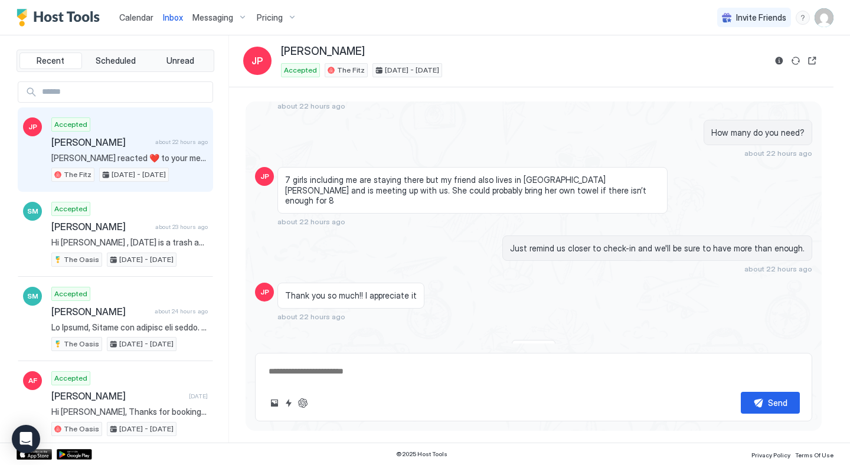  Describe the element at coordinates (814, 454) in the screenshot. I see `a: Terms Of Use` at that location.